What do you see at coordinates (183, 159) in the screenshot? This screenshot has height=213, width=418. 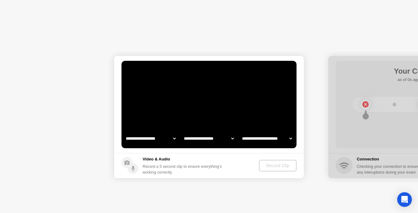 I see `h5: Video & Audio` at bounding box center [183, 159].